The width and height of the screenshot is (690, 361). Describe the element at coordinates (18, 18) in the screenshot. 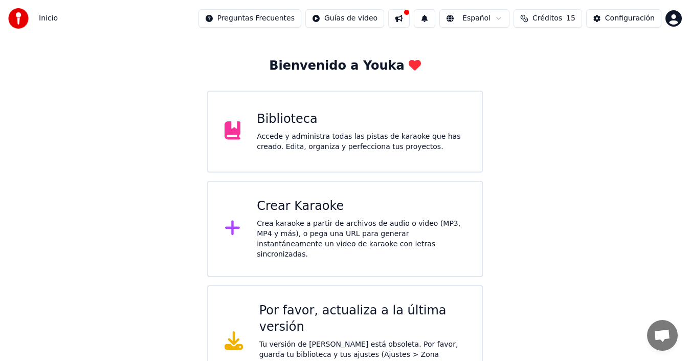

I see `img: youka` at that location.